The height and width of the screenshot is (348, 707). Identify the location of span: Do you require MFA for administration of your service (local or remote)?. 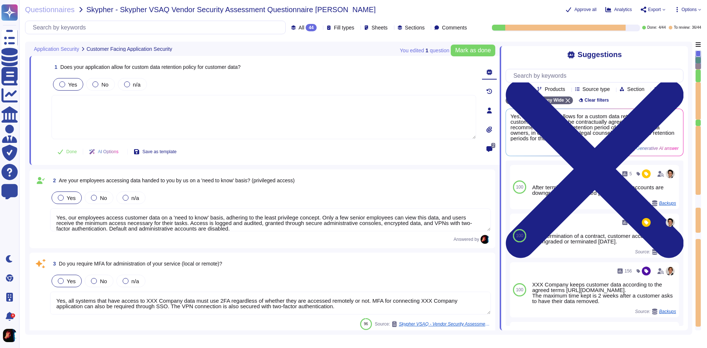
(141, 264).